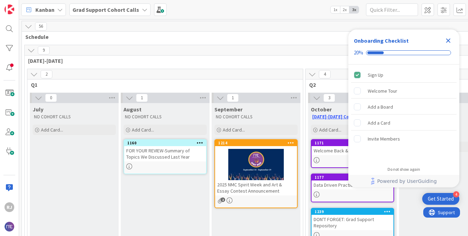 The height and width of the screenshot is (236, 468). I want to click on span: 0, so click(51, 98).